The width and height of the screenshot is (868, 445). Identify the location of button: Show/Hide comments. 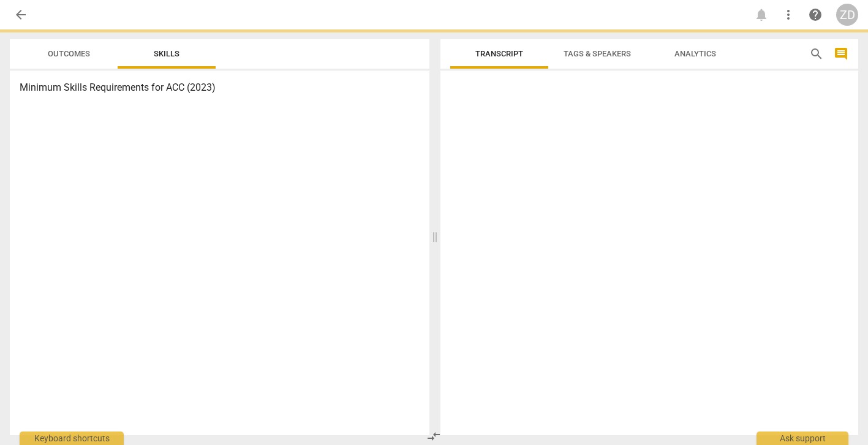
(841, 54).